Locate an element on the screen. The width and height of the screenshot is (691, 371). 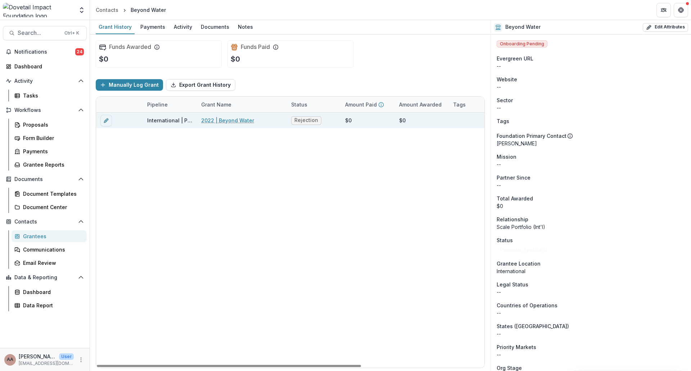
button: Edit Attributes is located at coordinates (665, 27).